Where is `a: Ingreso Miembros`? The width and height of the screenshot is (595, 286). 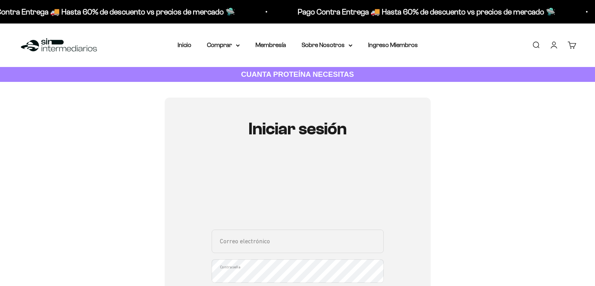
a: Ingreso Miembros is located at coordinates (393, 45).